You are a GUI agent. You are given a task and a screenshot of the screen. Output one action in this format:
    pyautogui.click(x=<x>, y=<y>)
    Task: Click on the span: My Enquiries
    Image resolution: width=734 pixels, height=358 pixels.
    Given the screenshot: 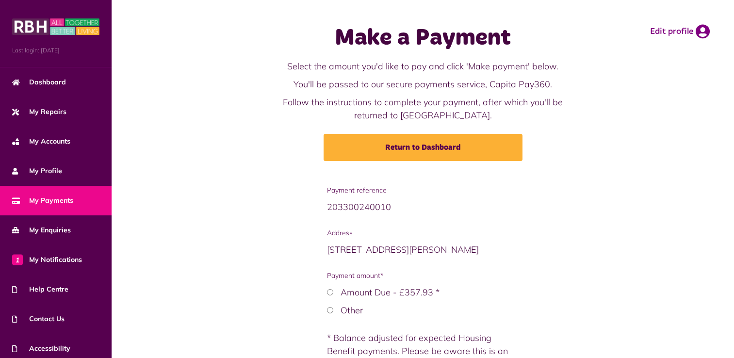 What is the action you would take?
    pyautogui.click(x=41, y=230)
    